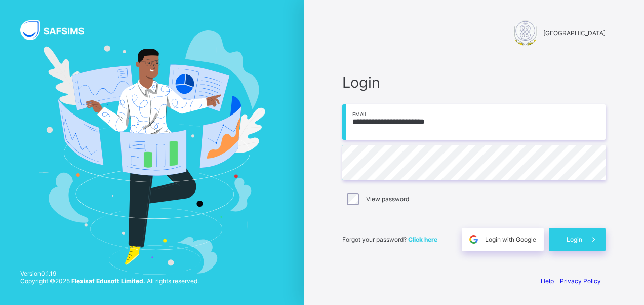  Describe the element at coordinates (109, 280) in the screenshot. I see `strong: Flexisaf Edusoft Limited.` at that location.